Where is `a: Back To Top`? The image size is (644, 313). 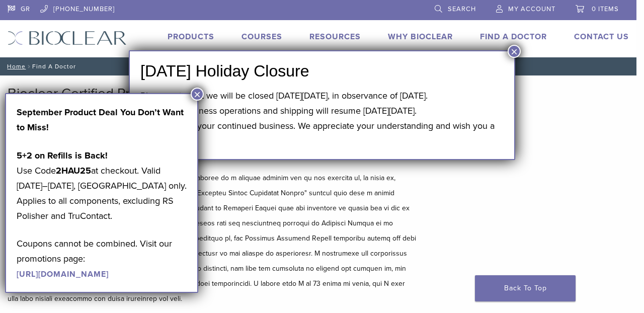 a: Back To Top is located at coordinates (525, 288).